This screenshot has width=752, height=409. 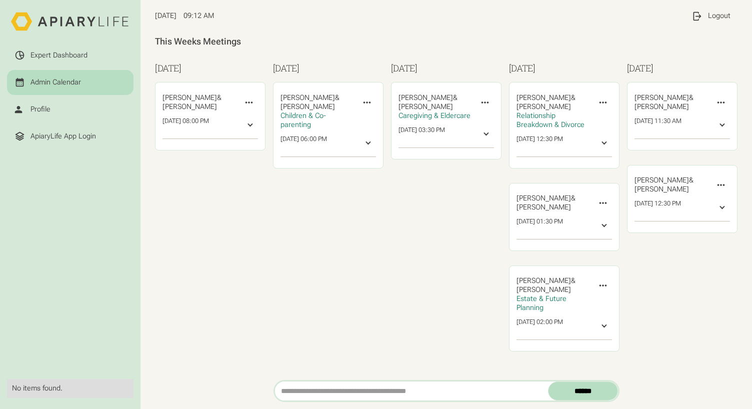 What do you see at coordinates (435, 116) in the screenshot?
I see `span: Caregiving & Eldercare` at bounding box center [435, 116].